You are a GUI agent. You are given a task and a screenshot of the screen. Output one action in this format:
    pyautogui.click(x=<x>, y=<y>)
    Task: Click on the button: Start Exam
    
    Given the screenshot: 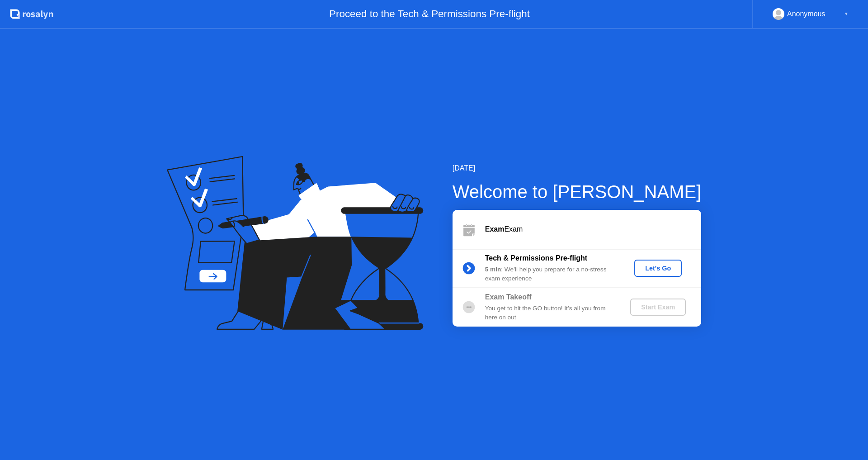 What is the action you would take?
    pyautogui.click(x=658, y=307)
    